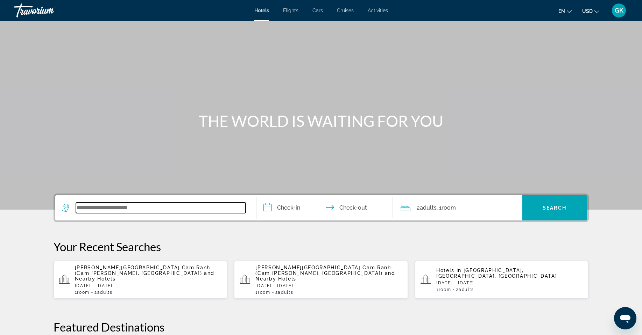 The width and height of the screenshot is (642, 335). I want to click on a: Flights, so click(291, 10).